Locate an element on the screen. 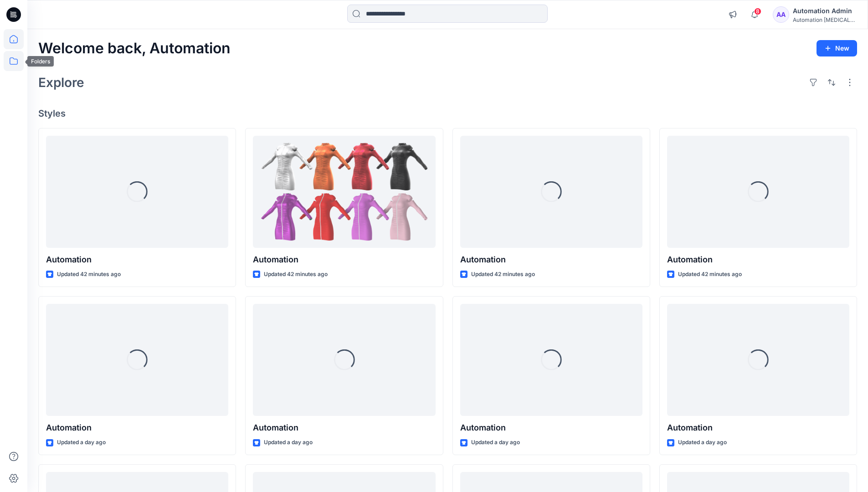  div: Automation Admin is located at coordinates (825, 11).